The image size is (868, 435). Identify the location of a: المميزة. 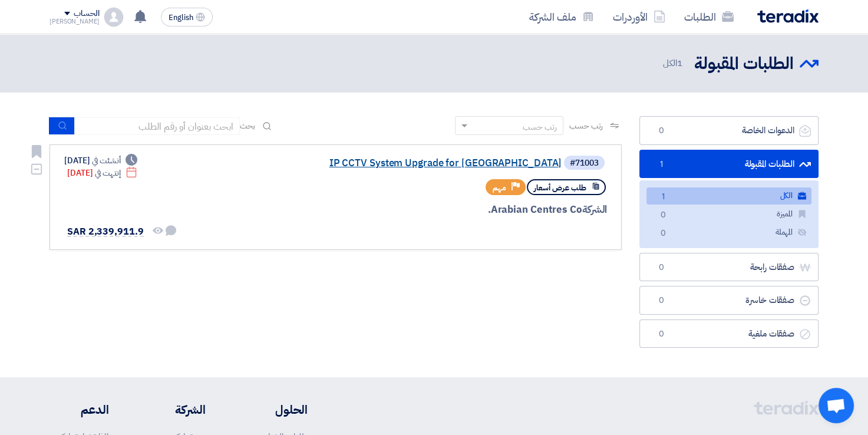
(729, 214).